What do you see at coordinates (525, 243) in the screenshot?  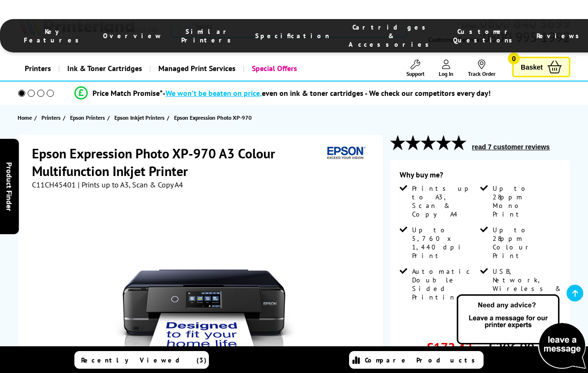 I see `span: Up to 28ppm Colour Print` at bounding box center [525, 243].